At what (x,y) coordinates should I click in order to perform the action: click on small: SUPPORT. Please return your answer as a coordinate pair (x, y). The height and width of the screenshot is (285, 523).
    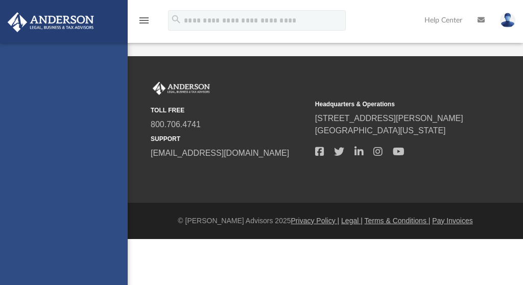
    Looking at the image, I should click on (229, 139).